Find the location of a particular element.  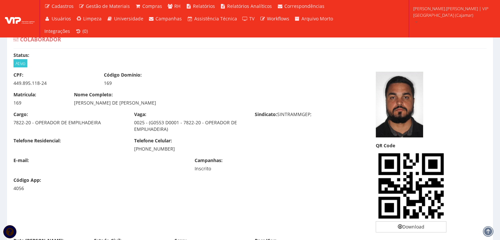

a: Usuários is located at coordinates (58, 19).